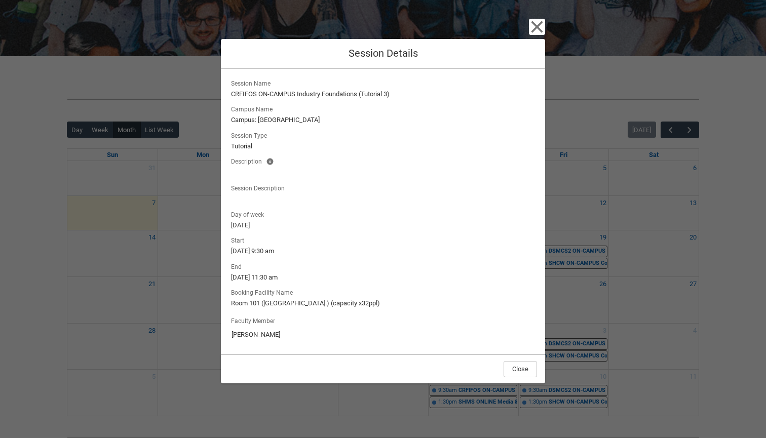 The image size is (766, 438). What do you see at coordinates (238, 266) in the screenshot?
I see `span: End` at bounding box center [238, 266].